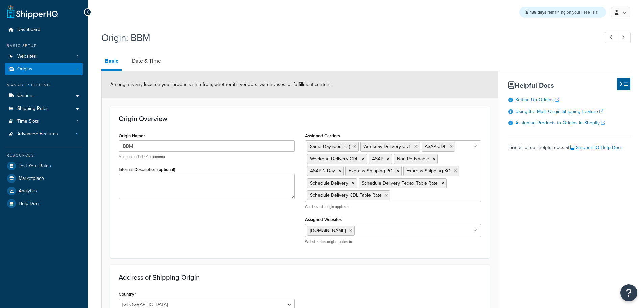  What do you see at coordinates (300, 118) in the screenshot?
I see `h3: Origin Overview` at bounding box center [300, 118].